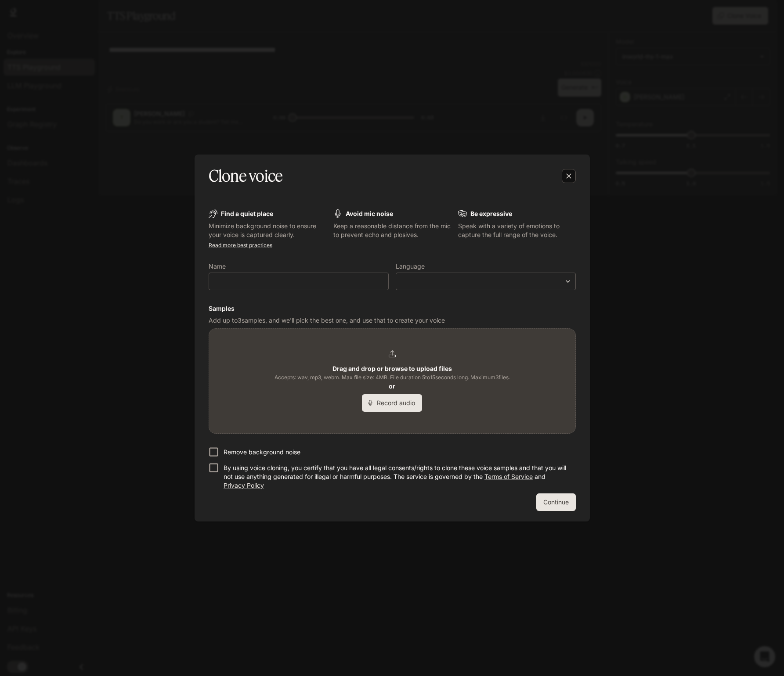 This screenshot has width=784, height=676. I want to click on h6: Samples, so click(392, 309).